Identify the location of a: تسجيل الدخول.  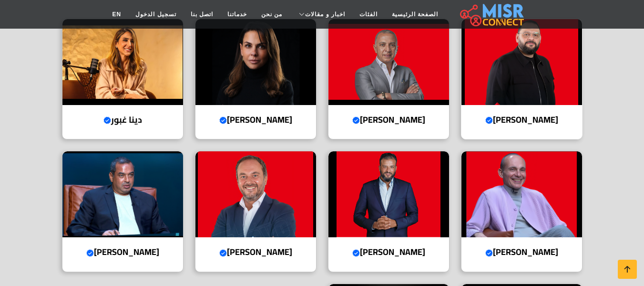
(155, 15).